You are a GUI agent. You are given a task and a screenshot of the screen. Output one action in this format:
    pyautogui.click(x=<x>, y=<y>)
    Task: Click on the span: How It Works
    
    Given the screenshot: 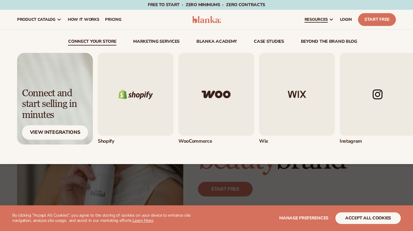 What is the action you would take?
    pyautogui.click(x=83, y=20)
    